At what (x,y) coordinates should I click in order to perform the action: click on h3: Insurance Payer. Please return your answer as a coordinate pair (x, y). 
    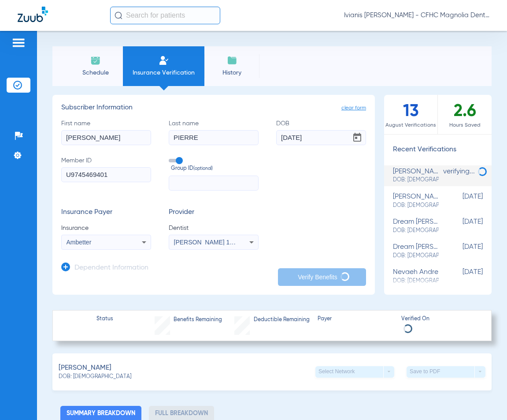
    Looking at the image, I should click on (106, 212).